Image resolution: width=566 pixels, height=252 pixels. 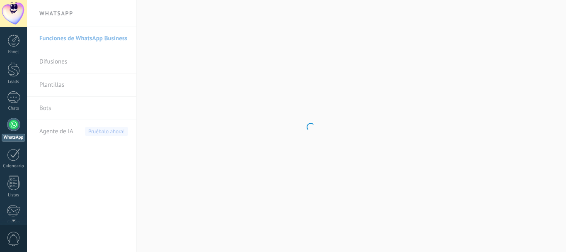 I want to click on div: Chats, so click(x=14, y=108).